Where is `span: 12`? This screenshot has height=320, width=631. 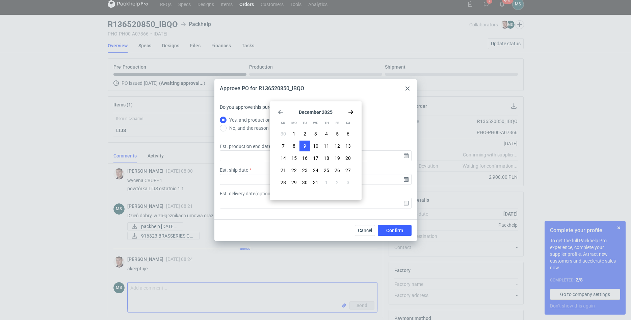 span: 12 is located at coordinates (337, 146).